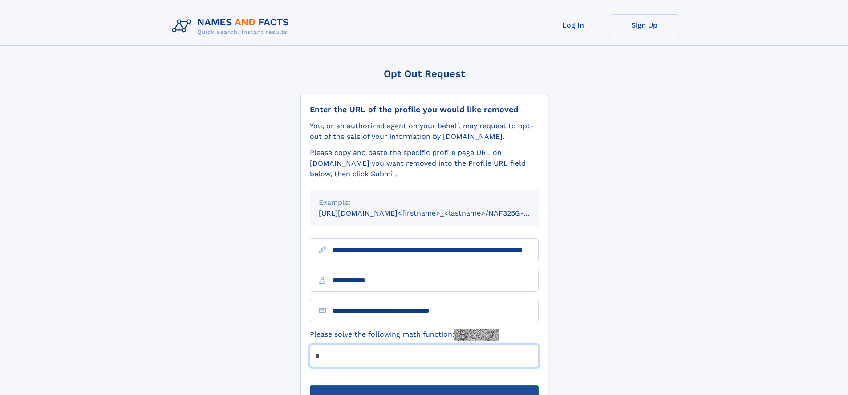 The image size is (848, 395). I want to click on div: Opt Out Request, so click(424, 73).